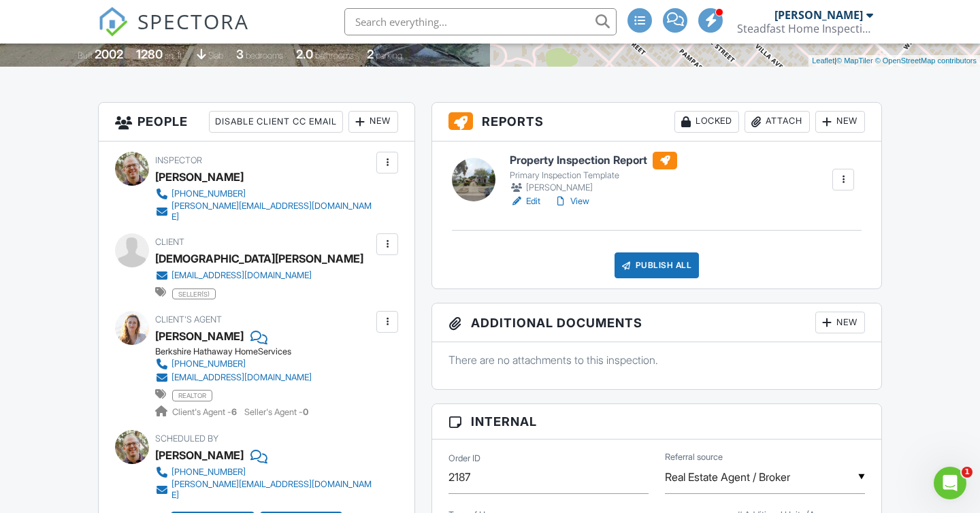 Image resolution: width=980 pixels, height=513 pixels. What do you see at coordinates (174, 32) in the screenshot?
I see `a: SPECTORA` at bounding box center [174, 32].